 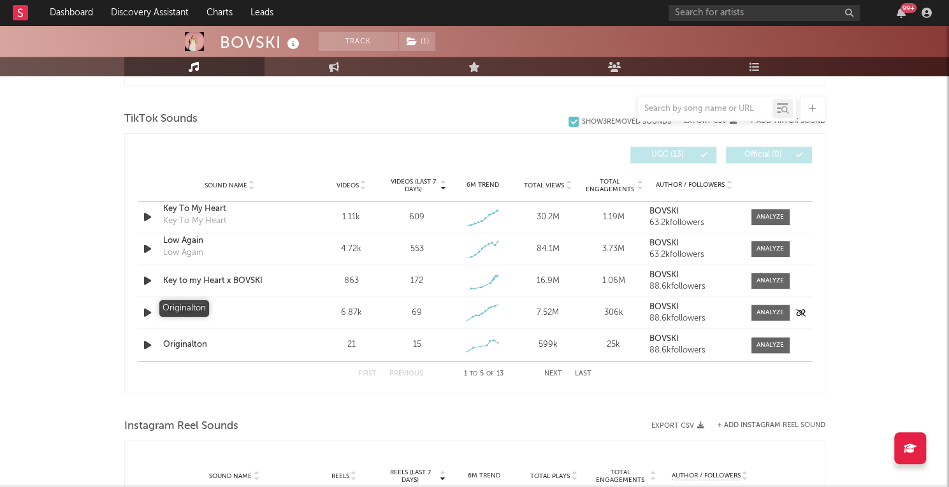 What do you see at coordinates (410, 476) in the screenshot?
I see `span: Reels (last 7 days)` at bounding box center [410, 476].